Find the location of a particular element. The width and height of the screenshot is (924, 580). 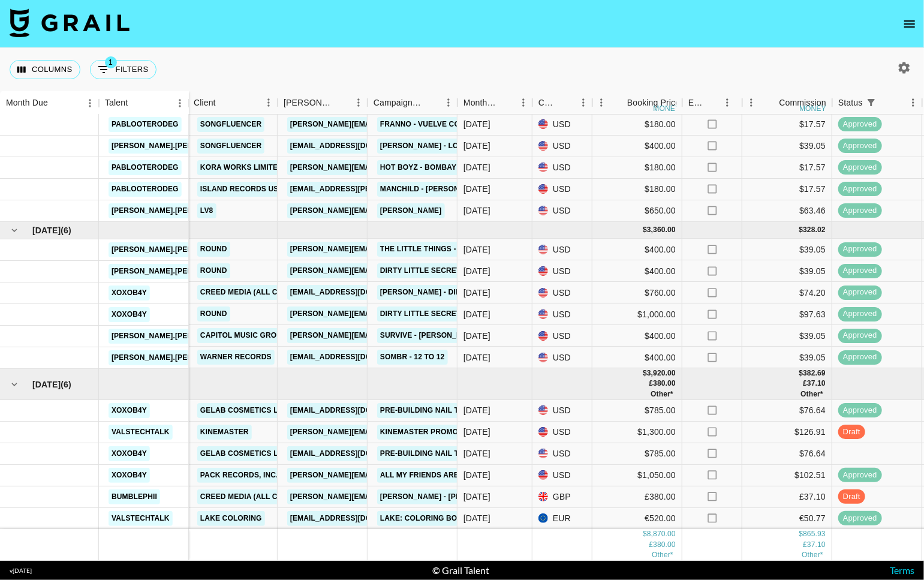

div: 382.69 is located at coordinates (815, 373).